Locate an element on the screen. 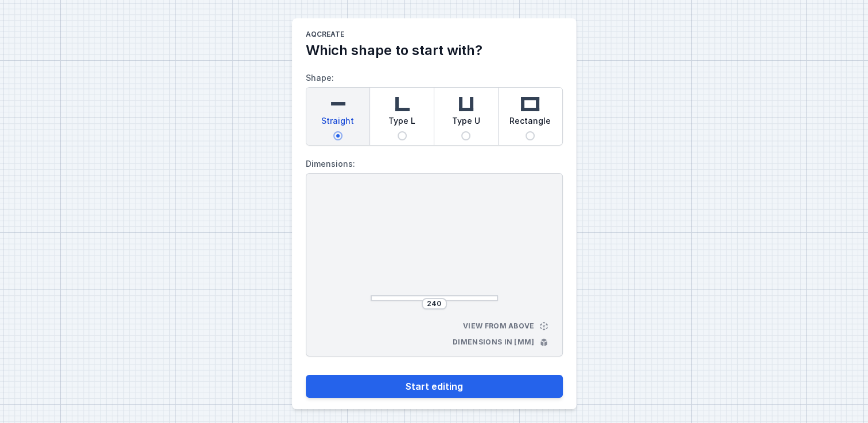  input: Type L is located at coordinates (402, 136).